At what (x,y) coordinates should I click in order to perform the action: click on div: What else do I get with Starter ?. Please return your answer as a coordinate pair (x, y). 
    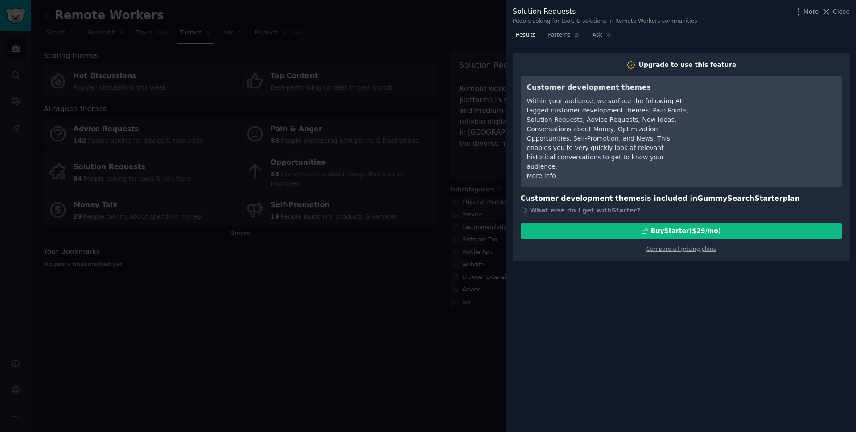
    Looking at the image, I should click on (681, 210).